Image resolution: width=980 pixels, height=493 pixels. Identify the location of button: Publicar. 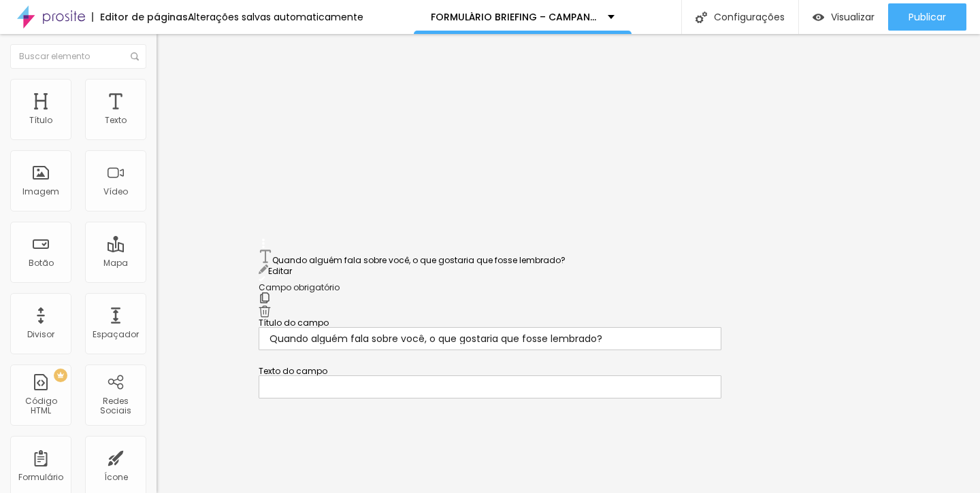
(927, 17).